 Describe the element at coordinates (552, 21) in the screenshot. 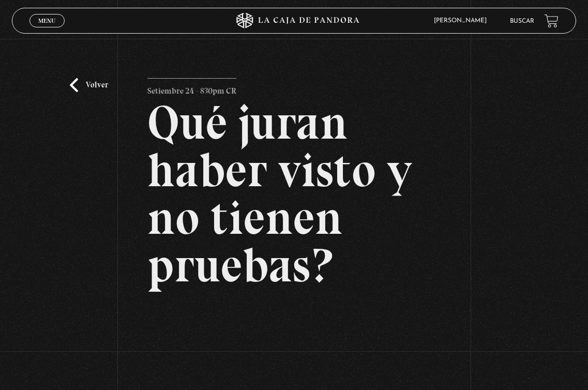

I see `a: View your shopping cart` at that location.